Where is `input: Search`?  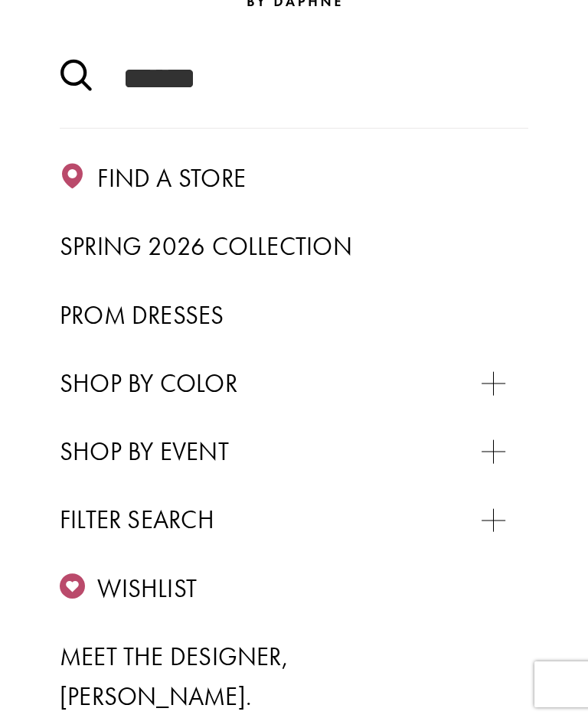
input: Search is located at coordinates (294, 79).